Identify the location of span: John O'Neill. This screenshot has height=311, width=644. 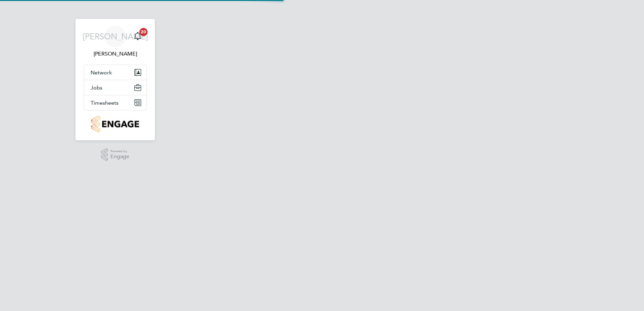
(115, 54).